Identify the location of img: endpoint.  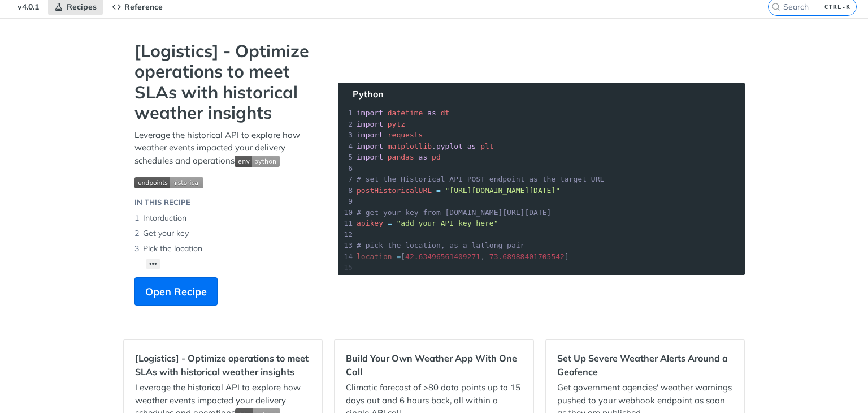
(169, 183).